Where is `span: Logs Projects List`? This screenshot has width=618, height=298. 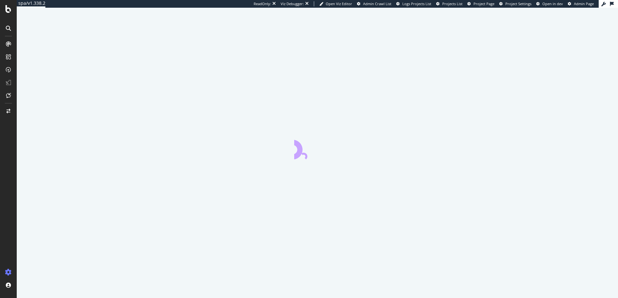
span: Logs Projects List is located at coordinates (417, 4).